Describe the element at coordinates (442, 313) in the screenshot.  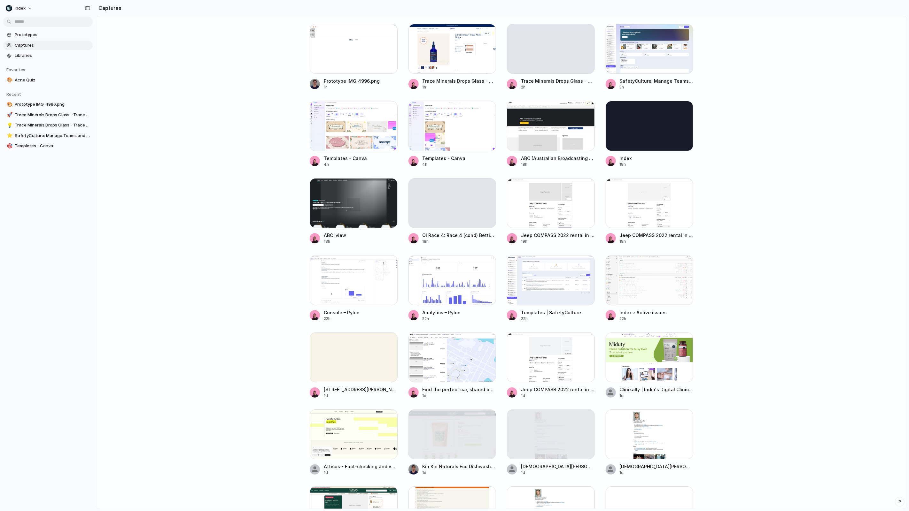
I see `div: Analytics – Pylon` at that location.